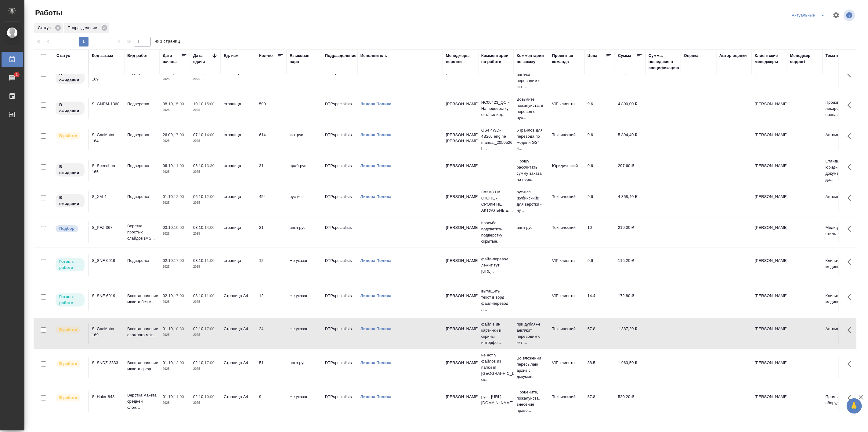 The image size is (868, 432). I want to click on p: 17:00, so click(179, 134).